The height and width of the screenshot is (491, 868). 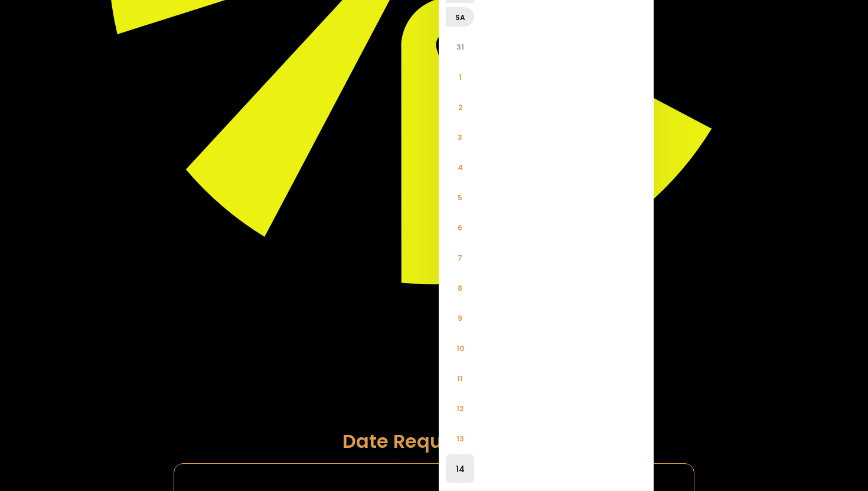 What do you see at coordinates (460, 167) in the screenshot?
I see `li: 4` at bounding box center [460, 167].